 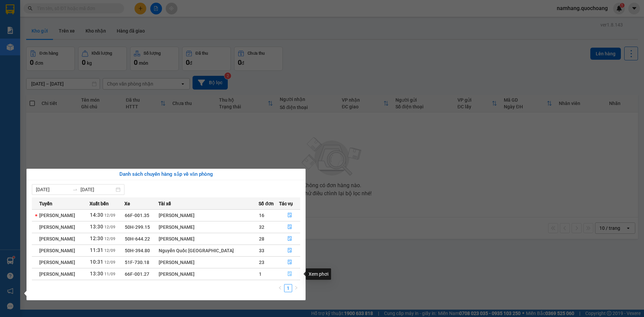 I want to click on span: 16, so click(x=262, y=216).